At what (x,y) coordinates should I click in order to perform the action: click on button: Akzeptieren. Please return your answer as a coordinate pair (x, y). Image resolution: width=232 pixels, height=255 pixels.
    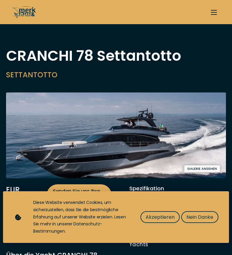
    Looking at the image, I should click on (160, 217).